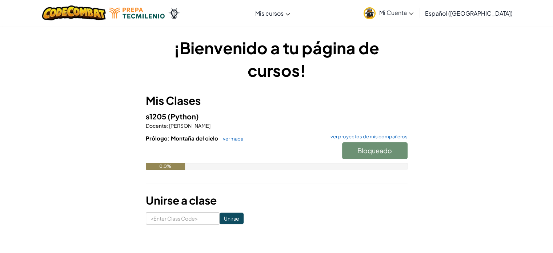 Image resolution: width=553 pixels, height=253 pixels. What do you see at coordinates (370, 13) in the screenshot?
I see `img: avatar` at bounding box center [370, 13].